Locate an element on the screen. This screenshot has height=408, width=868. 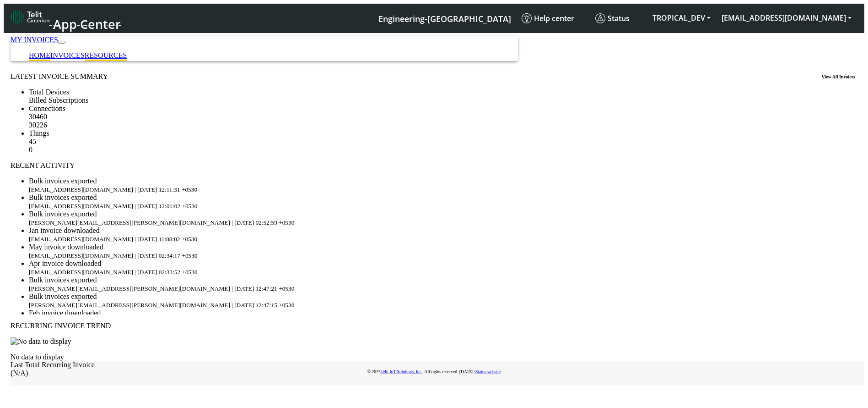
span: LATEST INVOICE SUMMARY is located at coordinates (59, 76).